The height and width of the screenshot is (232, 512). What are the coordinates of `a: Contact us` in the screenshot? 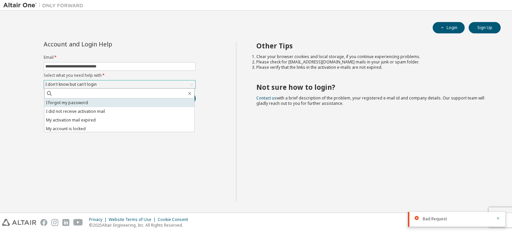 It's located at (267, 98).